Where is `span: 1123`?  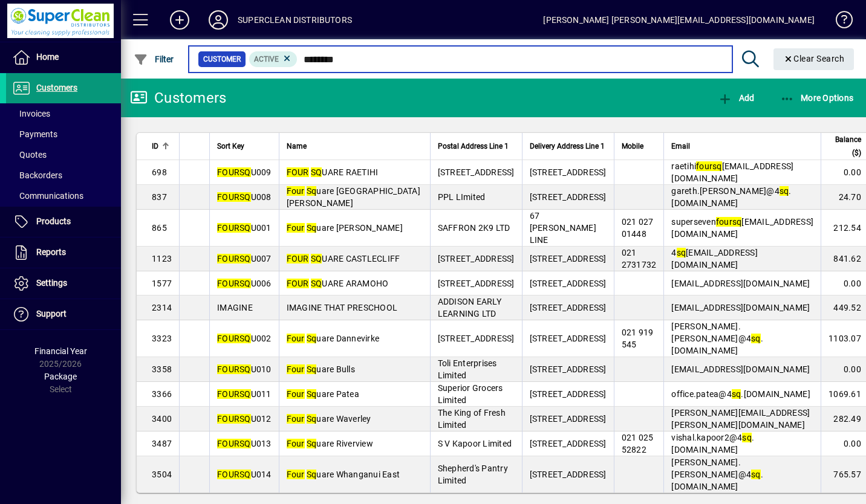 span: 1123 is located at coordinates (162, 259).